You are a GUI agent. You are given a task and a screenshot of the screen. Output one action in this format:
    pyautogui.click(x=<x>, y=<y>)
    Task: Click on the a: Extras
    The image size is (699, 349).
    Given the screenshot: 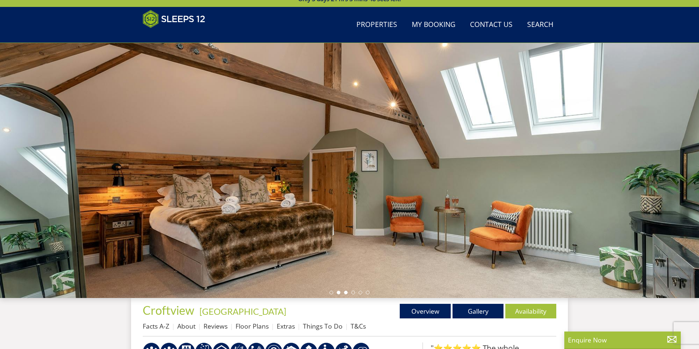 What is the action you would take?
    pyautogui.click(x=286, y=326)
    